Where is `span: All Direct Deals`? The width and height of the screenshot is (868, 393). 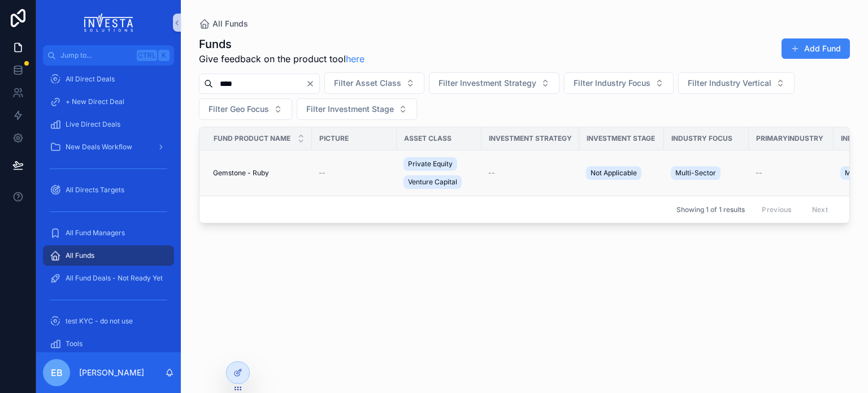
span: All Direct Deals is located at coordinates (90, 79).